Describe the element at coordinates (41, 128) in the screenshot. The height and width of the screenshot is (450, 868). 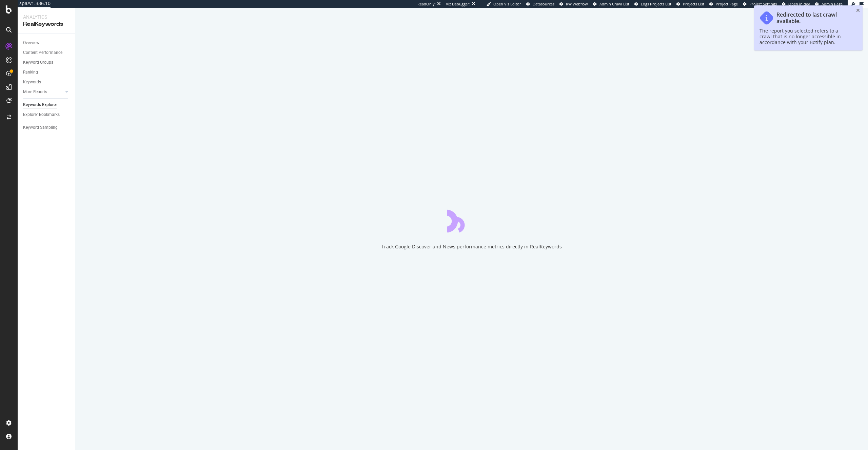
I see `div: Keyword Sampling` at that location.